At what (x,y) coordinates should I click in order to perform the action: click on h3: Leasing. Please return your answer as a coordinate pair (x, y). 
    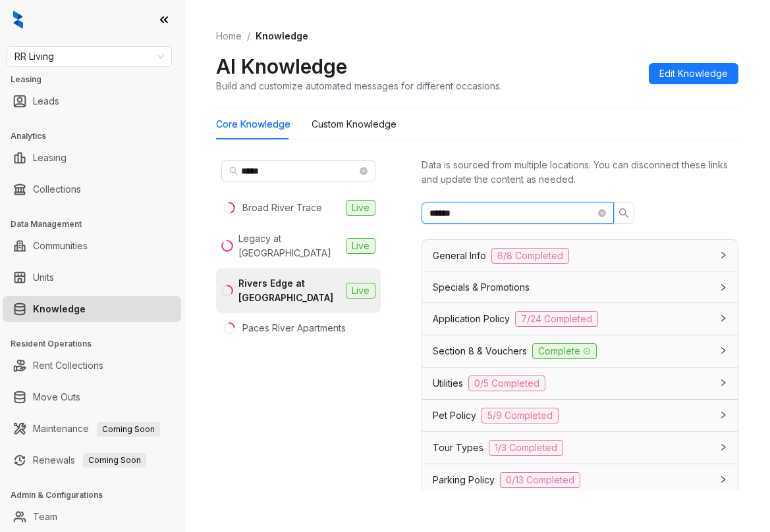
    Looking at the image, I should click on (97, 79).